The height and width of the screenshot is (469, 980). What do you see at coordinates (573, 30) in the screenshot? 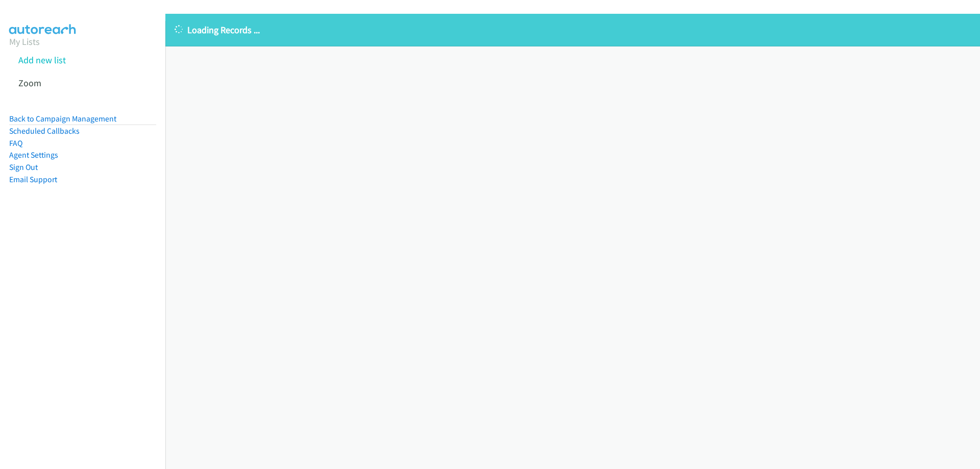
I see `p: Loading Records ...` at bounding box center [573, 30].